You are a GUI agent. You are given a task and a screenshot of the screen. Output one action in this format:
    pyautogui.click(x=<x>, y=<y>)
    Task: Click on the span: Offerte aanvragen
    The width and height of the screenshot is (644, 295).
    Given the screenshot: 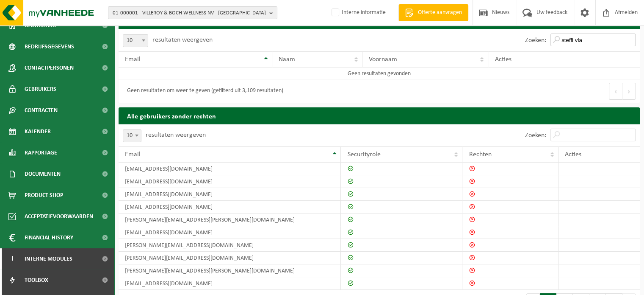 What is the action you would take?
    pyautogui.click(x=440, y=12)
    